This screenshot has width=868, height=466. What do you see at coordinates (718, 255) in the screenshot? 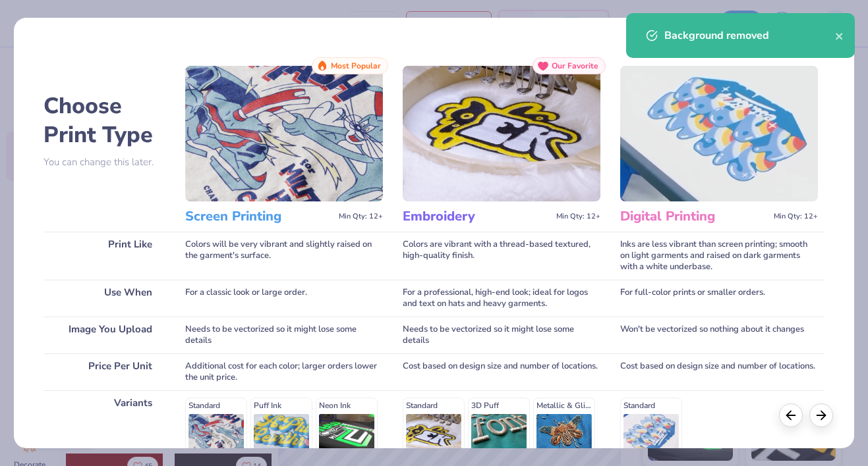
I see `div: Inks are less vibrant than screen printing; smooth on light garments and raised on dark garments ...` at bounding box center [718, 255].